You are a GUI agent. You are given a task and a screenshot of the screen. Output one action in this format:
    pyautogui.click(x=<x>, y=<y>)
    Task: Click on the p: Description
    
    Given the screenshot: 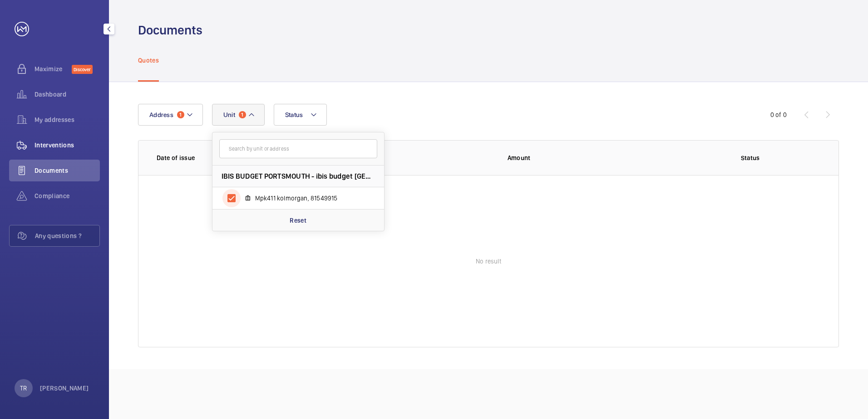 What is the action you would take?
    pyautogui.click(x=410, y=158)
    